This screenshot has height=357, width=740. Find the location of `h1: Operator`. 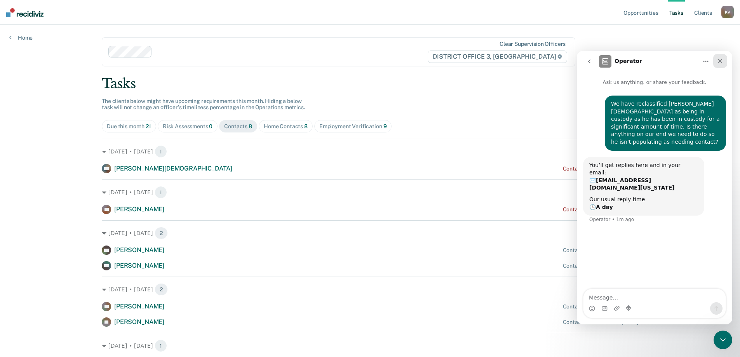

h1: Operator is located at coordinates (51, 10).